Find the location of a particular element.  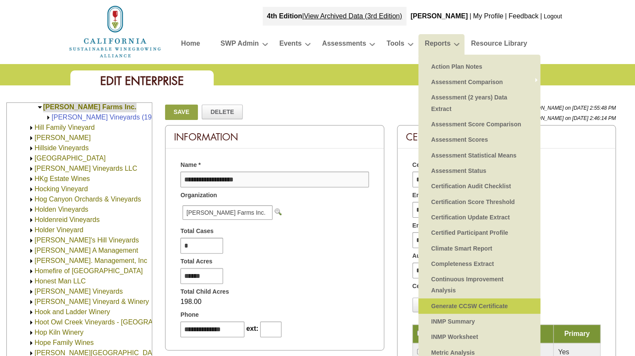

img: Expand Holder Vineyard is located at coordinates (31, 230).